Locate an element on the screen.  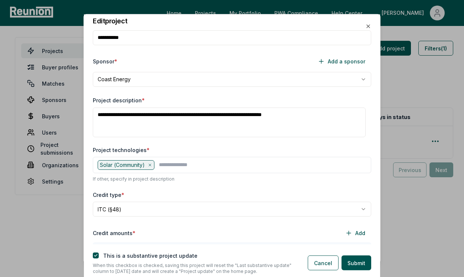
label: This is a substantive project update is located at coordinates (150, 255).